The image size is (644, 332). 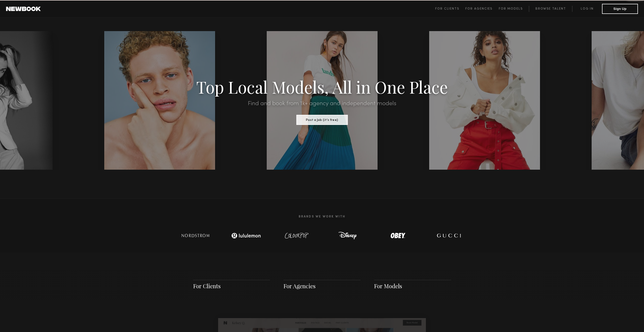 What do you see at coordinates (398, 236) in the screenshot?
I see `img: logo-obey.svg` at bounding box center [398, 236].